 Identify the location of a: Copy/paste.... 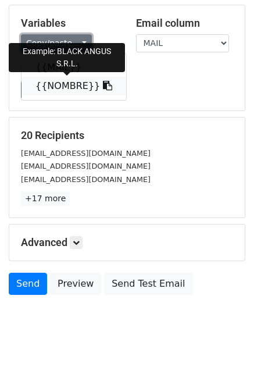
(56, 43).